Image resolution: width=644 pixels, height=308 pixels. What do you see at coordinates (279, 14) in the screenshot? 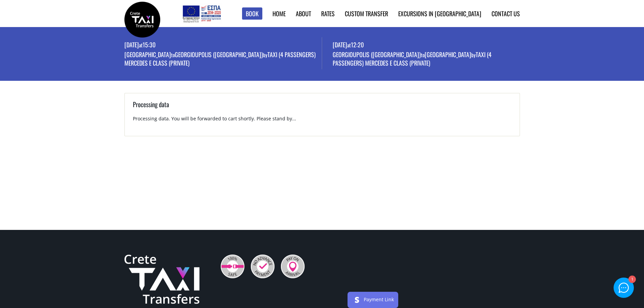
I see `a: Home` at bounding box center [279, 14].